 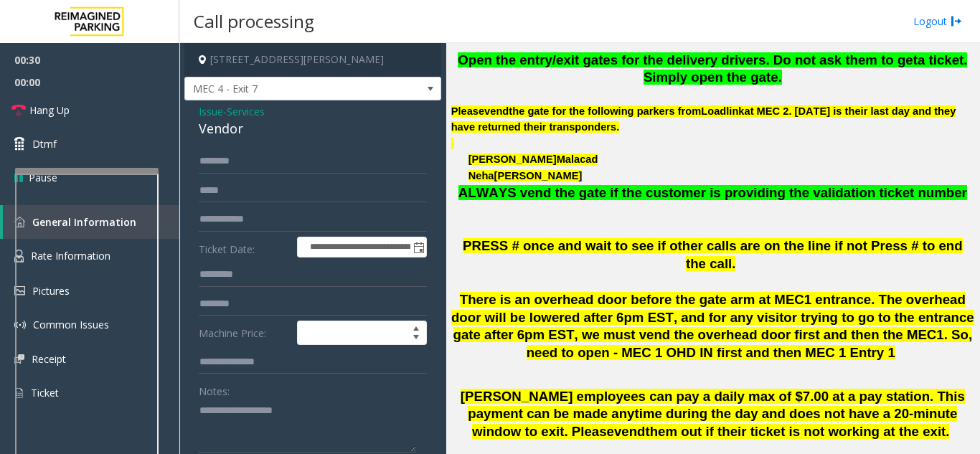 What do you see at coordinates (687, 60) in the screenshot?
I see `span: Open the entry/exit gates for the delivery drivers. Do not ask them to get` at bounding box center [687, 60].